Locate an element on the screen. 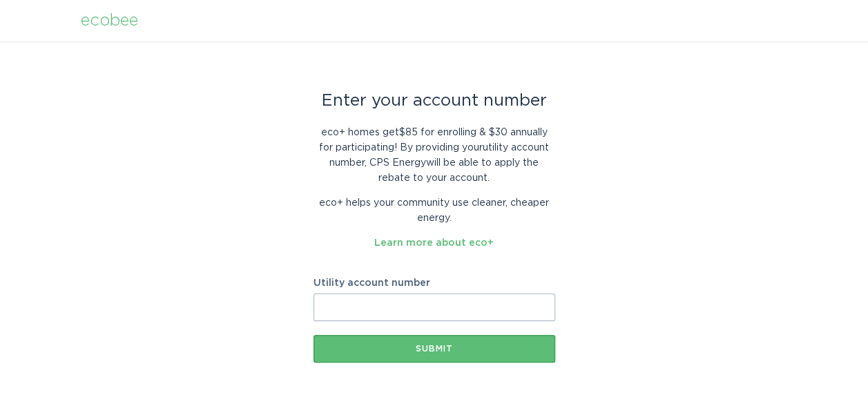 This screenshot has height=395, width=868. div: ecobee is located at coordinates (109, 21).